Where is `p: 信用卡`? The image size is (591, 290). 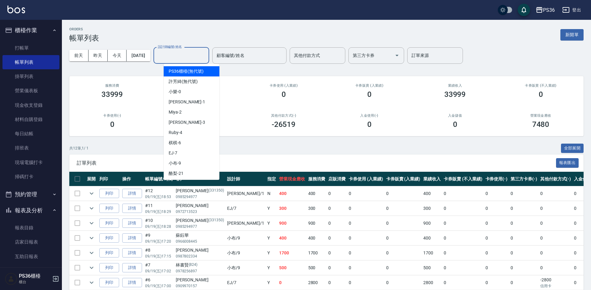
p: 信用卡 is located at coordinates (556, 286).